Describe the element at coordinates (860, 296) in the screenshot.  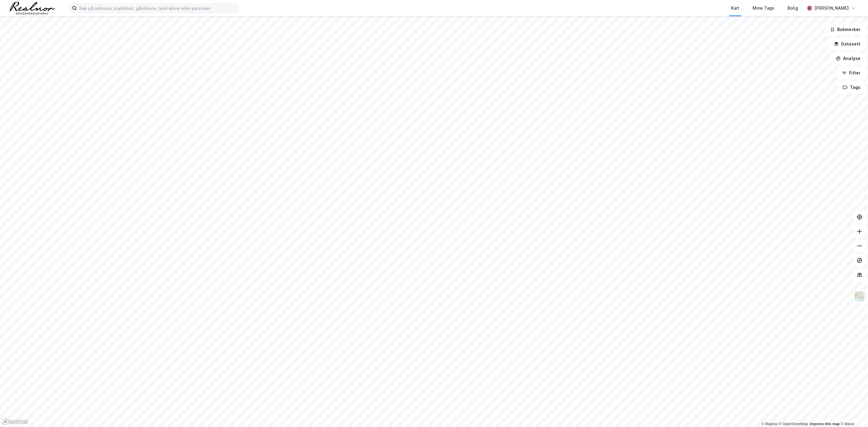
I see `img: Z` at that location.